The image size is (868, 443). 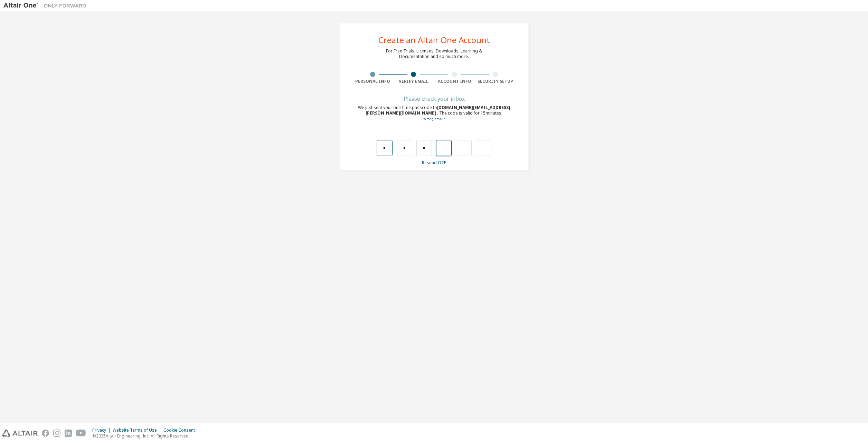 What do you see at coordinates (434, 162) in the screenshot?
I see `a: Resend OTP` at bounding box center [434, 162].